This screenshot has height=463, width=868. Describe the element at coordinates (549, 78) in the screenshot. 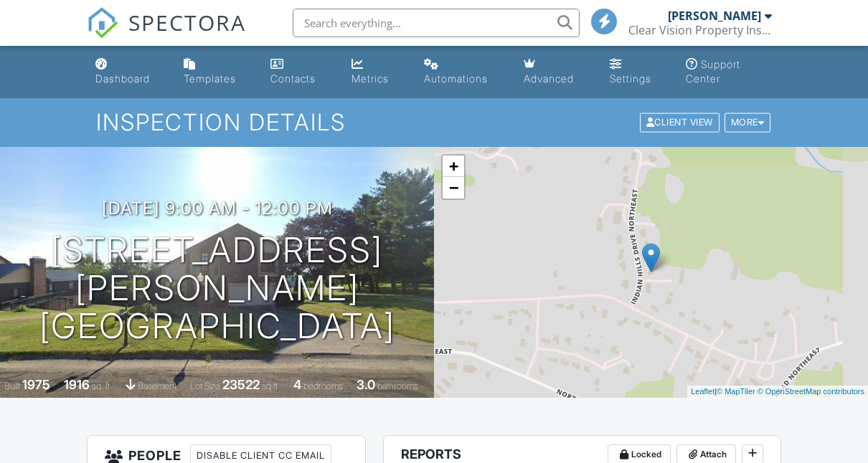

I see `div: Advanced` at that location.